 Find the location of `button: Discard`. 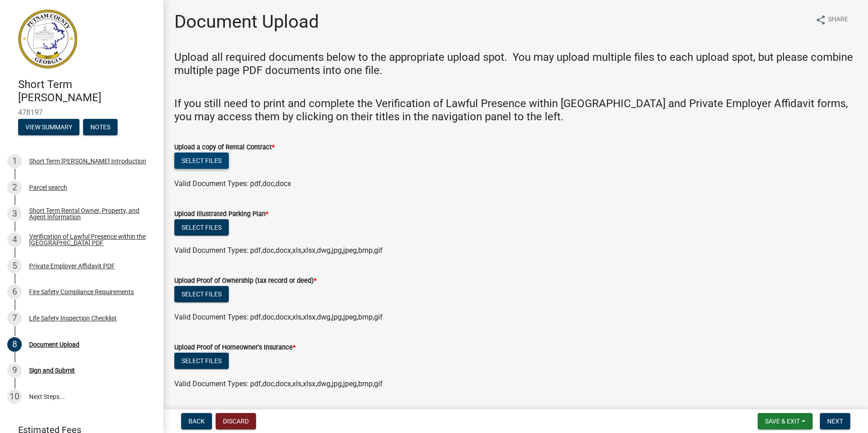

button: Discard is located at coordinates (236, 421).